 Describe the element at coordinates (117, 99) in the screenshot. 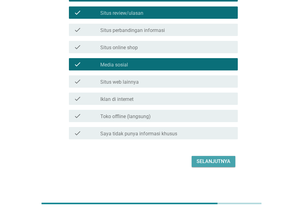

I see `label: Iklan di internet` at that location.